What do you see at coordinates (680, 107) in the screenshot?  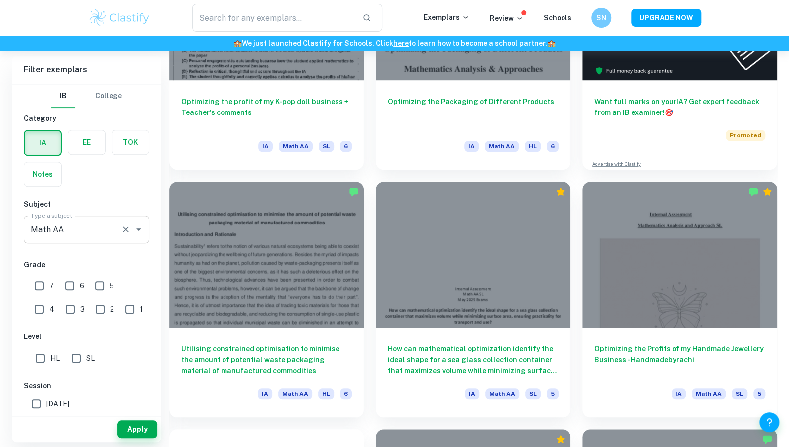 I see `h6: Want full marks on your IA ? Get expert feedback from an IB examiner!` at bounding box center [680, 107].